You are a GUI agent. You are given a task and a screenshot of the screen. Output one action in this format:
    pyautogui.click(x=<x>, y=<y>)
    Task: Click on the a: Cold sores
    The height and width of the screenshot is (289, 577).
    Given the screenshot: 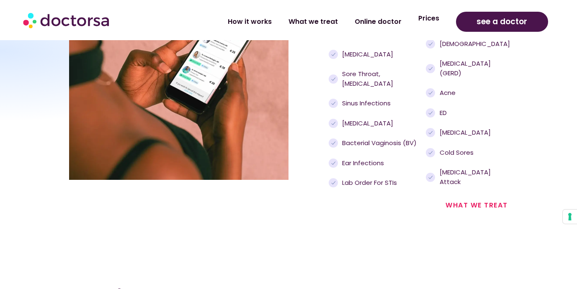 What is the action you would take?
    pyautogui.click(x=465, y=153)
    